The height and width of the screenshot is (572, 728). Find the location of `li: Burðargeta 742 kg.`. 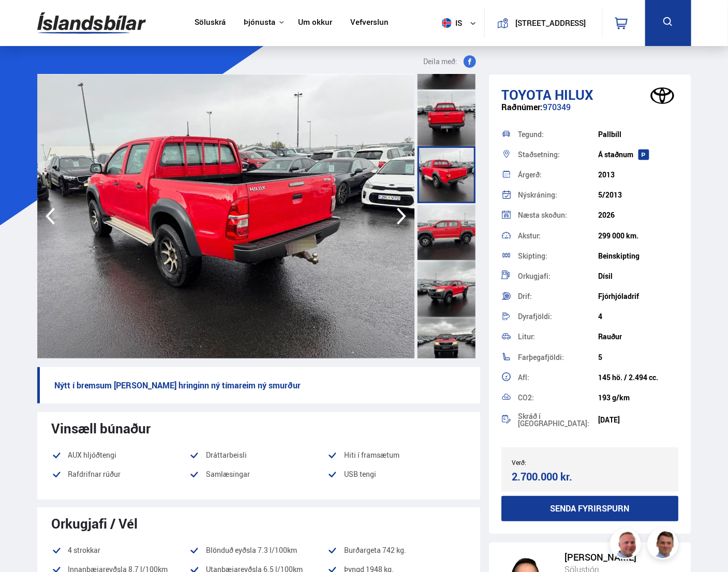

li: Burðargeta 742 kg. is located at coordinates (396, 551).